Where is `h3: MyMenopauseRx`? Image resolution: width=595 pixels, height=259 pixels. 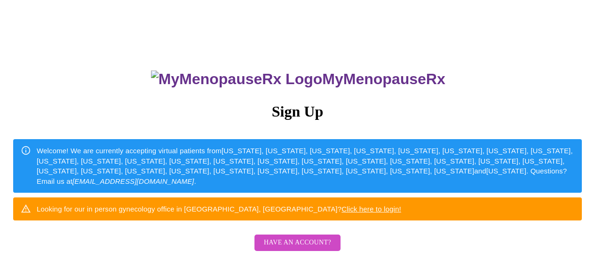 h3: MyMenopauseRx is located at coordinates (298, 79).